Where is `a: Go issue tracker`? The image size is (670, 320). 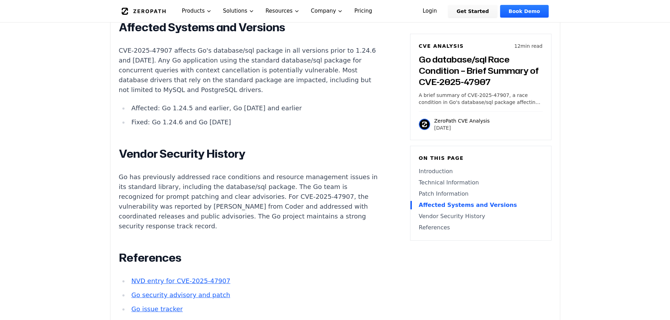
a: Go issue tracker is located at coordinates (157, 309).